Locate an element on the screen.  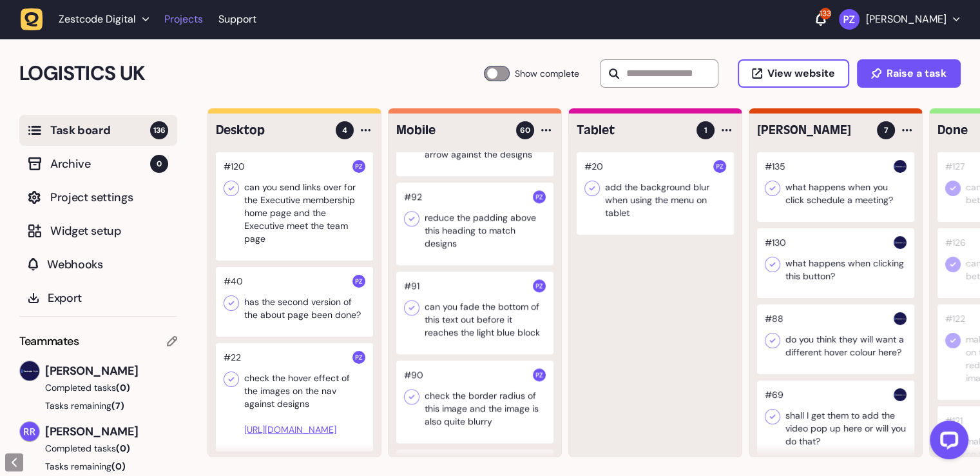
span: Widget setup is located at coordinates (109, 231).